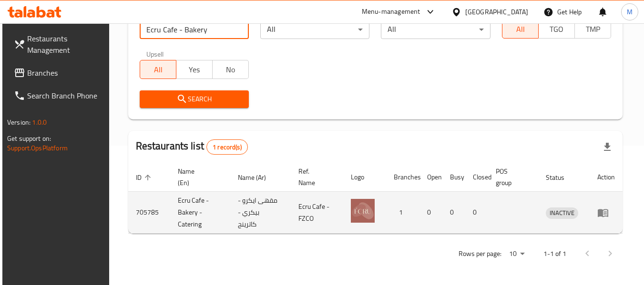 Image resolution: width=644 pixels, height=285 pixels. I want to click on div: Menu, so click(606, 213).